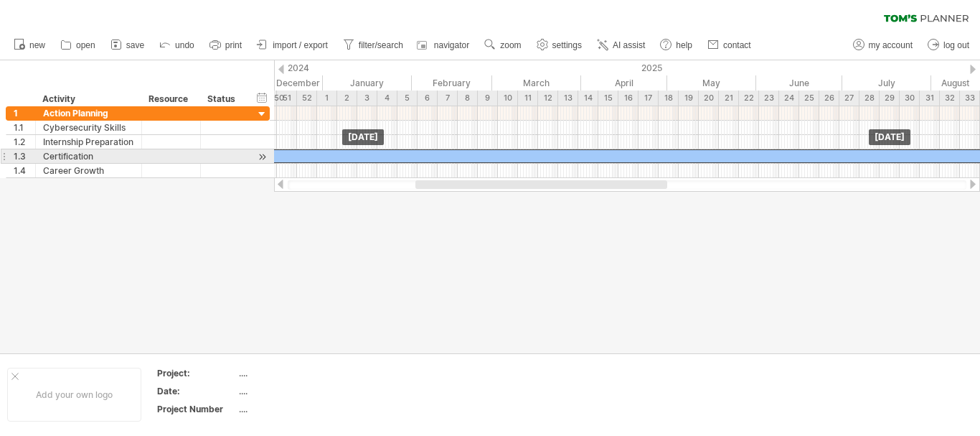  What do you see at coordinates (278, 82) in the screenshot?
I see `div: December 2024` at bounding box center [278, 82].